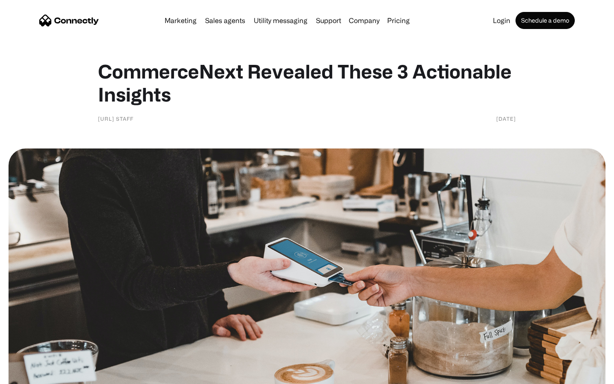  I want to click on a: Marketing, so click(180, 20).